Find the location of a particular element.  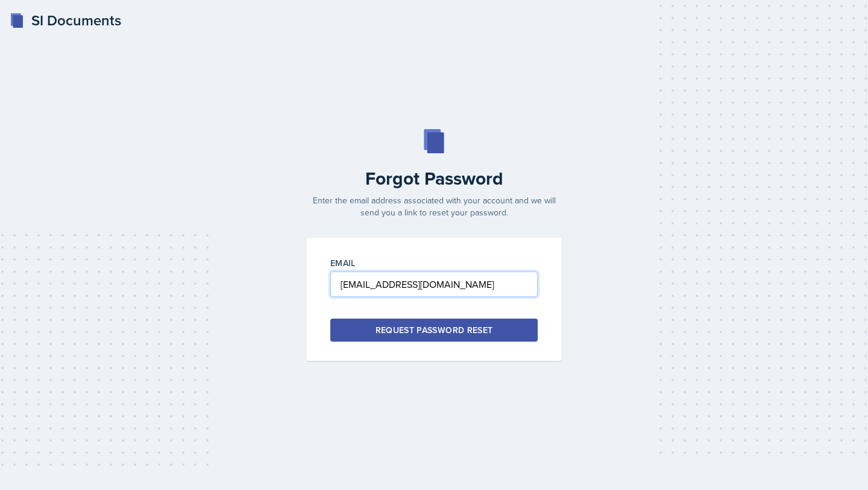

label: Email is located at coordinates (343, 263).